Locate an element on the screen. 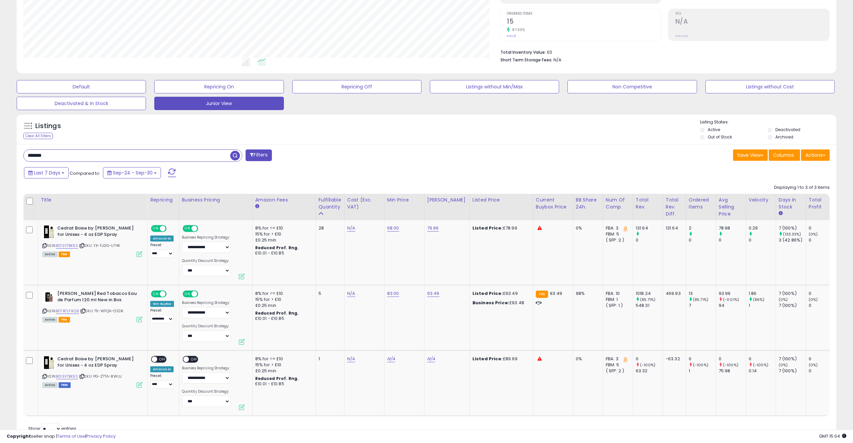 This screenshot has width=853, height=443. small: (-100%) is located at coordinates (648, 365).